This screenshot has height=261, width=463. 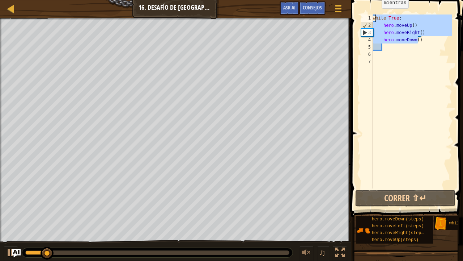 What do you see at coordinates (367, 47) in the screenshot?
I see `div: 5` at bounding box center [367, 47].